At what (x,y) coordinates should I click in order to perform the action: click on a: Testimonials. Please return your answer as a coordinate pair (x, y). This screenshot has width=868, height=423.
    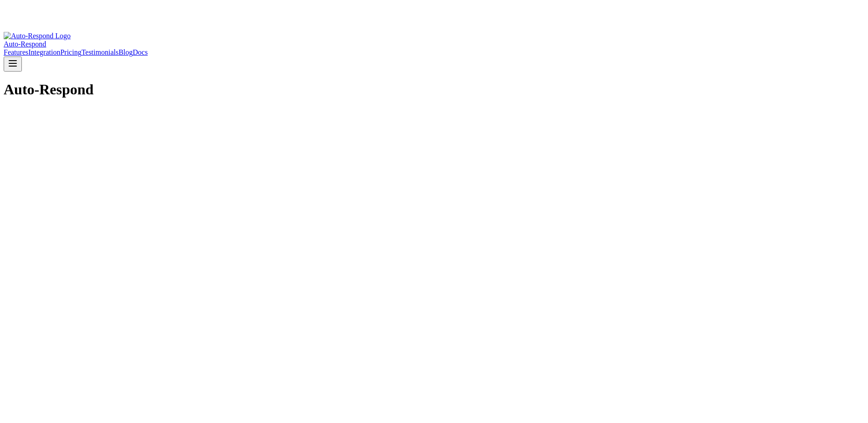
    Looking at the image, I should click on (101, 52).